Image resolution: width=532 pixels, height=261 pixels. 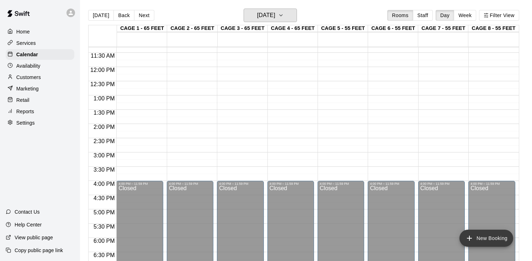 What do you see at coordinates (23, 100) in the screenshot?
I see `p: Retail` at bounding box center [23, 100].